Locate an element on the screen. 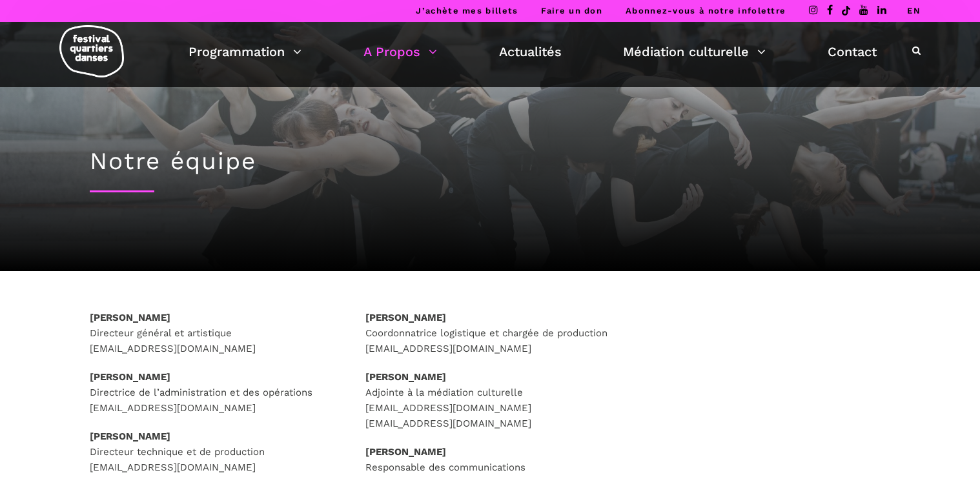 The height and width of the screenshot is (477, 980). a: Contact is located at coordinates (852, 52).